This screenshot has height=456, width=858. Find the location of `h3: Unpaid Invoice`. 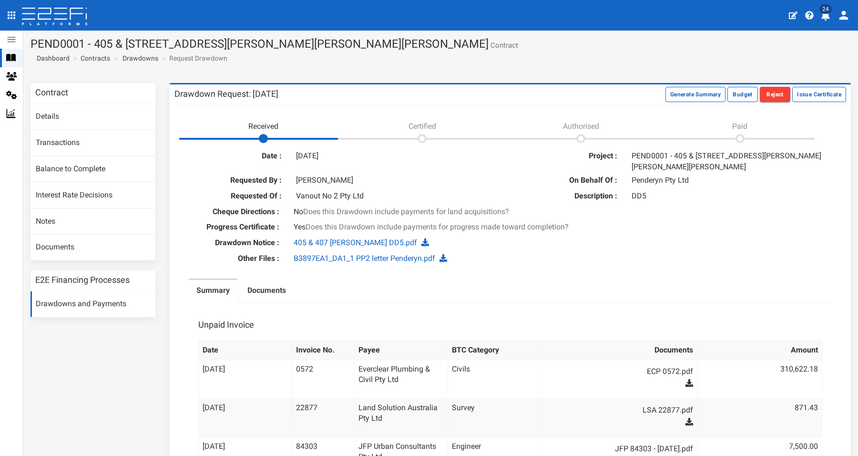

h3: Unpaid Invoice is located at coordinates (226, 325).